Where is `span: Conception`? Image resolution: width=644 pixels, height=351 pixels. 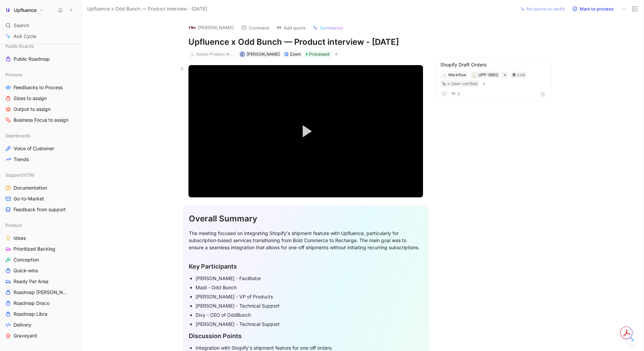 span: Conception is located at coordinates (26, 260).